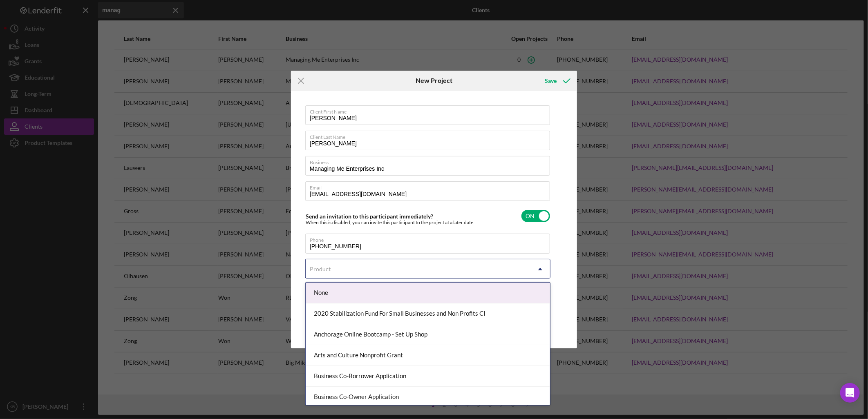 The width and height of the screenshot is (868, 419). What do you see at coordinates (556, 81) in the screenshot?
I see `button: Save` at bounding box center [556, 81].